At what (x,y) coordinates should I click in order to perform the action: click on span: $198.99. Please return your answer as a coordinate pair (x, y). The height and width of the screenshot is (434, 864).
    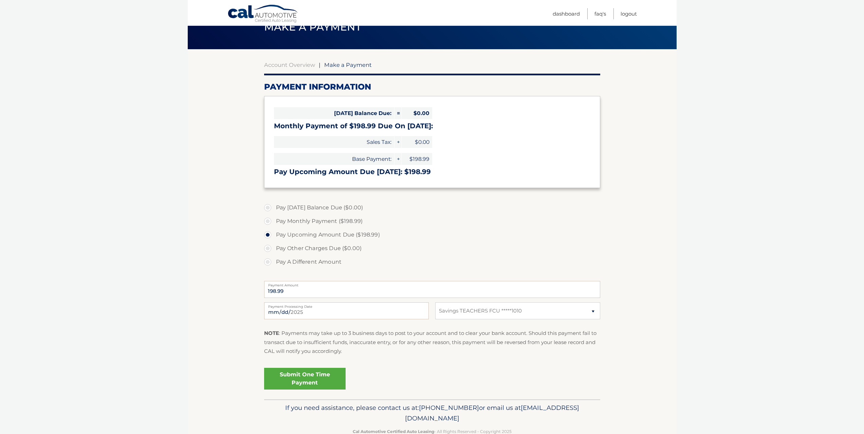
    Looking at the image, I should click on (417, 159).